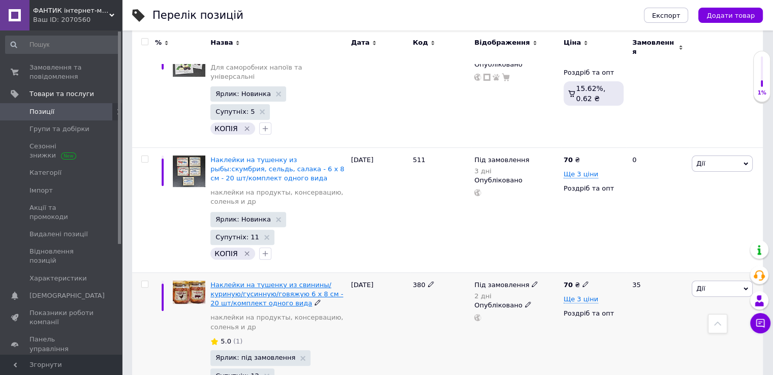 The height and width of the screenshot is (375, 773). What do you see at coordinates (730, 15) in the screenshot?
I see `button: Додати товар` at bounding box center [730, 15].